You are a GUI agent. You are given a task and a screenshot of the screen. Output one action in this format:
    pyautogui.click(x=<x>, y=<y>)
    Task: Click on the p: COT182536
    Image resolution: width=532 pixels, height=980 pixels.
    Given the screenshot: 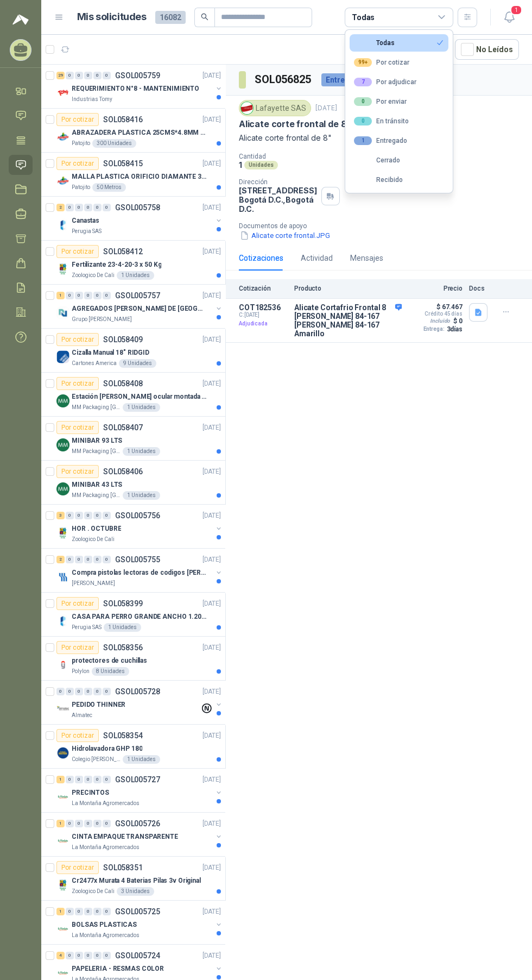 What is the action you would take?
    pyautogui.click(x=263, y=307)
    